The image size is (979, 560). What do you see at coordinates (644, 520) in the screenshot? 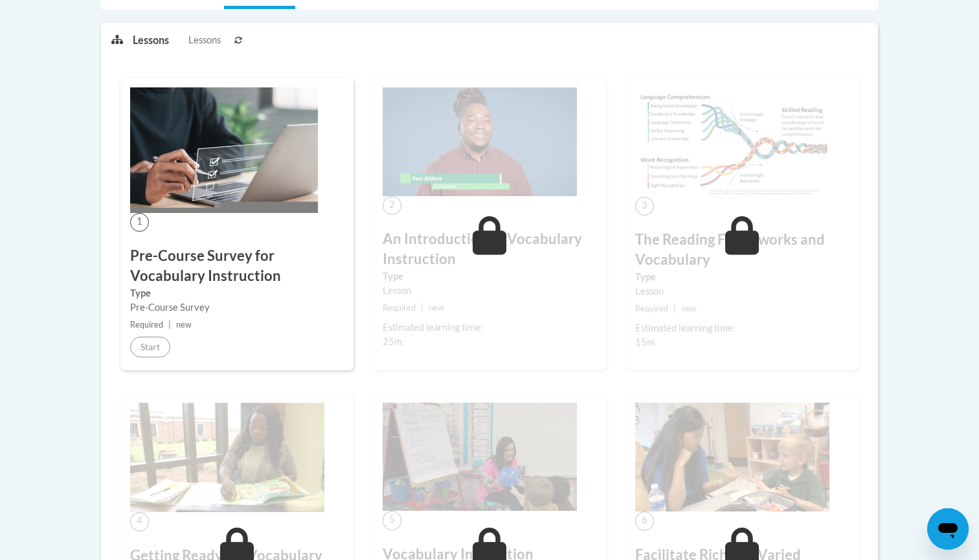
I see `span: 6` at bounding box center [644, 520].